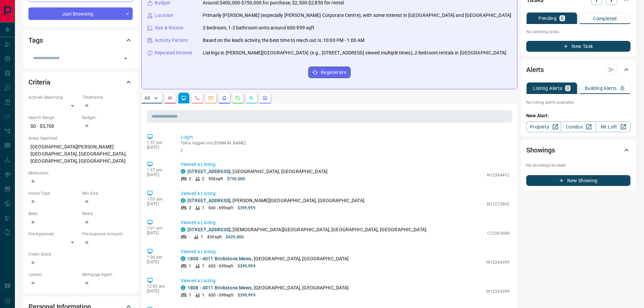  What do you see at coordinates (214, 237) in the screenshot?
I see `p: 439 sqft` at bounding box center [214, 237].